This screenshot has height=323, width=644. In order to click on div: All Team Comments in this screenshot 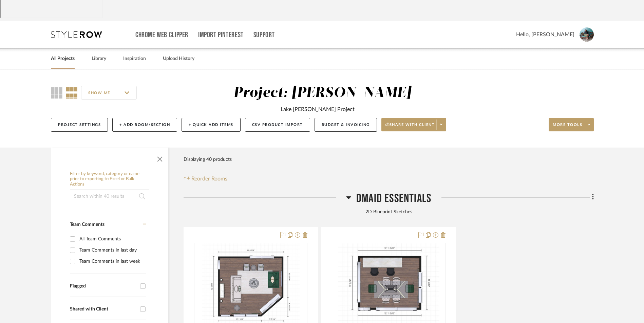, I will do `click(112, 239)`.